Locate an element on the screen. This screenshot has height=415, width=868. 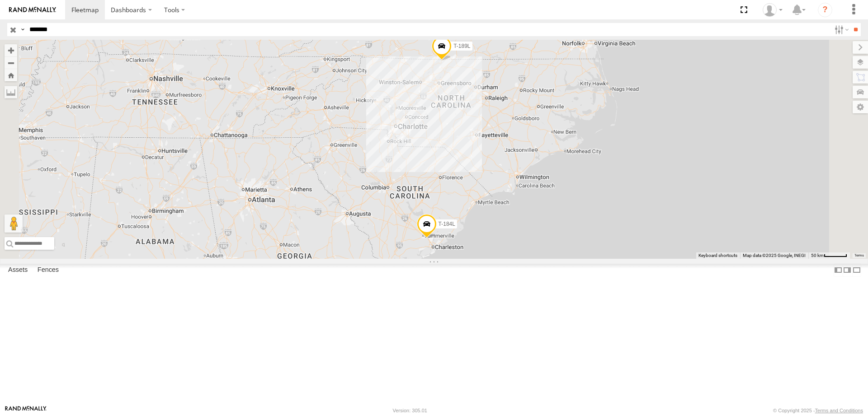
div: Zack Abernathy is located at coordinates (772, 10).